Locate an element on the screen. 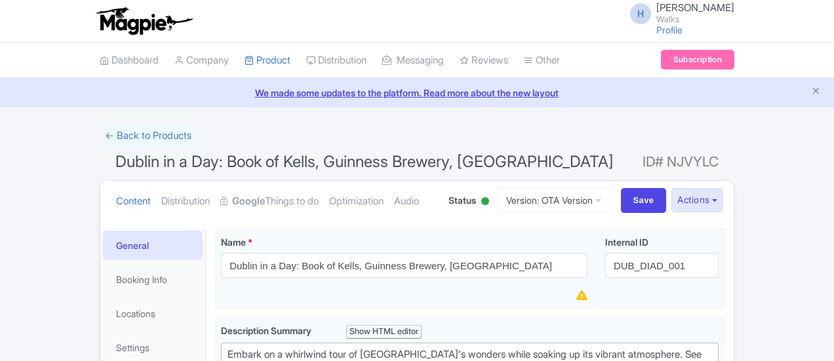 Image resolution: width=834 pixels, height=361 pixels. a: ← Back to Products is located at coordinates (148, 136).